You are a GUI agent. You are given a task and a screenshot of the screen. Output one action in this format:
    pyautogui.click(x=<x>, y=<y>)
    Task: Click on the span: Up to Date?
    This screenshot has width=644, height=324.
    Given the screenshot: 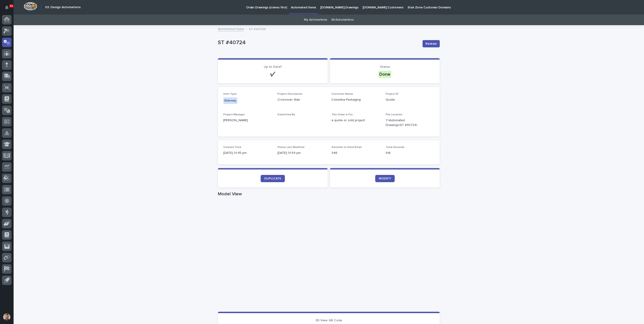 What is the action you would take?
    pyautogui.click(x=273, y=67)
    